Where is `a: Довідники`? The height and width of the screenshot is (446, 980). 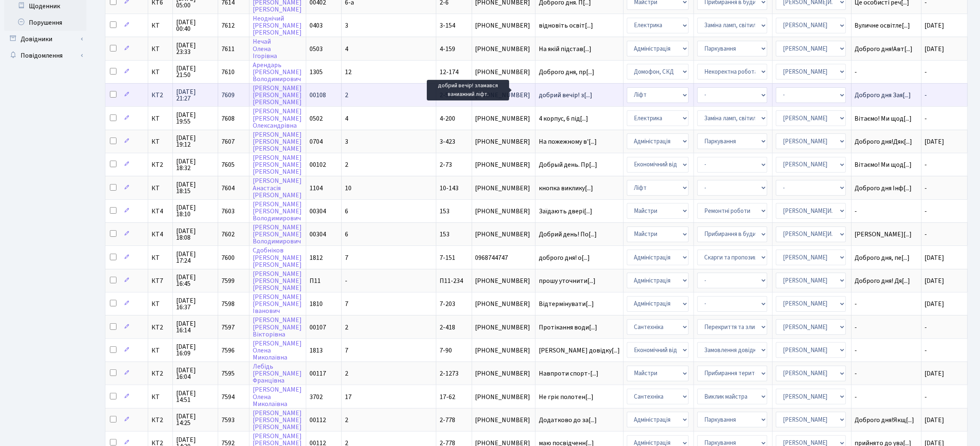 a: Довідники is located at coordinates (45, 40).